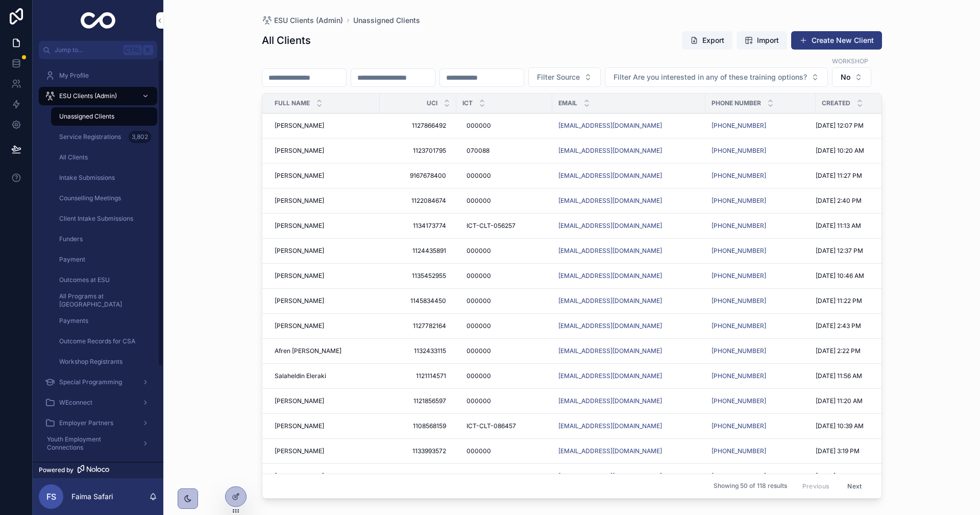 The image size is (980, 515). Describe the element at coordinates (286, 41) in the screenshot. I see `h1: All Clients` at that location.